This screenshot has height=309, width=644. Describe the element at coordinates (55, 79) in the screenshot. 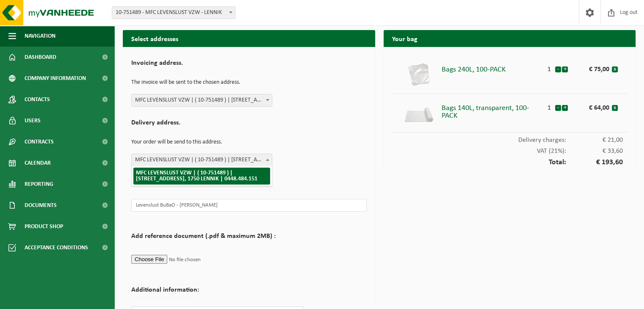

I see `span: Company information` at that location.